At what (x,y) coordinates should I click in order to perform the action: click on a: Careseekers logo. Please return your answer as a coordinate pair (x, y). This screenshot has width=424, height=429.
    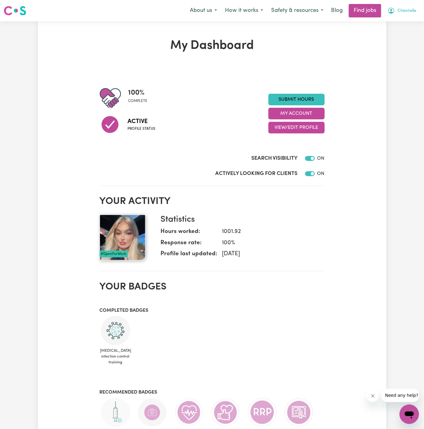
    Looking at the image, I should click on (15, 11).